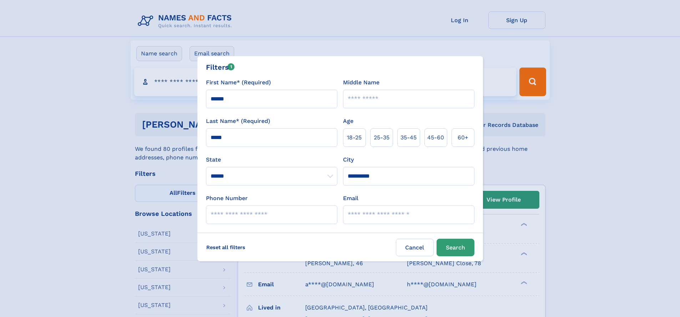  Describe the element at coordinates (382, 137) in the screenshot. I see `span: 25‑35` at that location.